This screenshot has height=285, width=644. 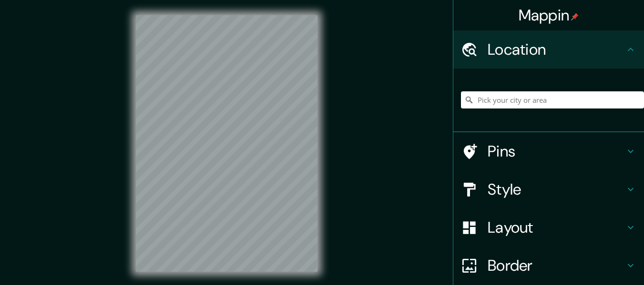 I want to click on div: Border, so click(x=548, y=266).